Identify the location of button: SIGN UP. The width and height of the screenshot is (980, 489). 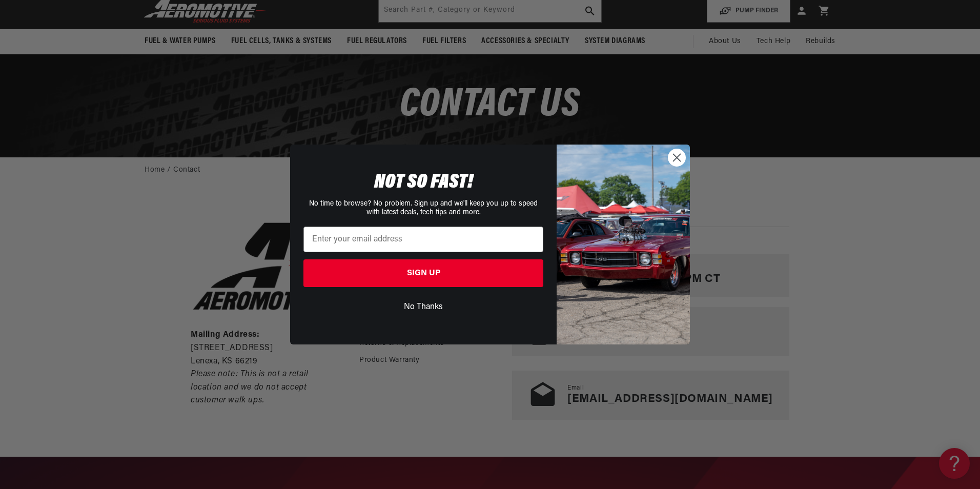
(423, 273).